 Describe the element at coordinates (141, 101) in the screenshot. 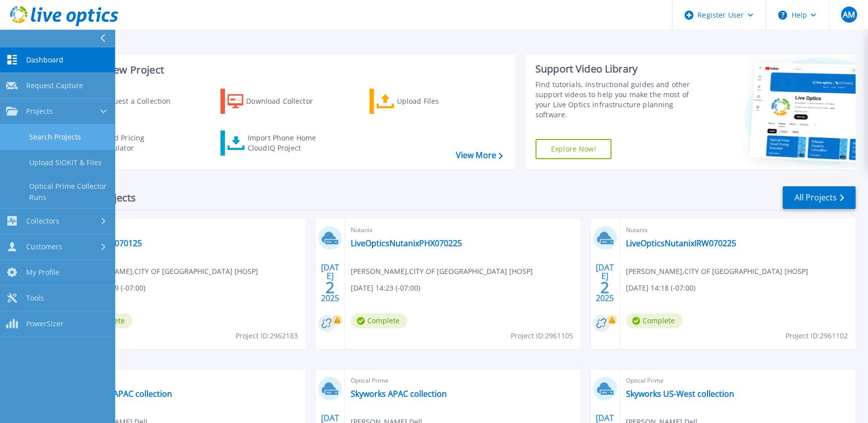

I see `div: Request a Collection` at that location.